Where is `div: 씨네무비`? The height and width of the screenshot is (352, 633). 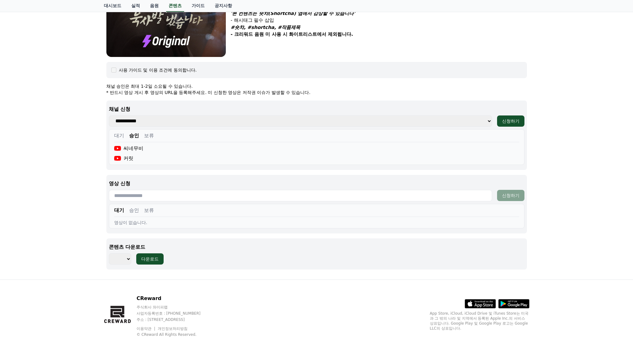 div: 씨네무비 is located at coordinates (129, 148).